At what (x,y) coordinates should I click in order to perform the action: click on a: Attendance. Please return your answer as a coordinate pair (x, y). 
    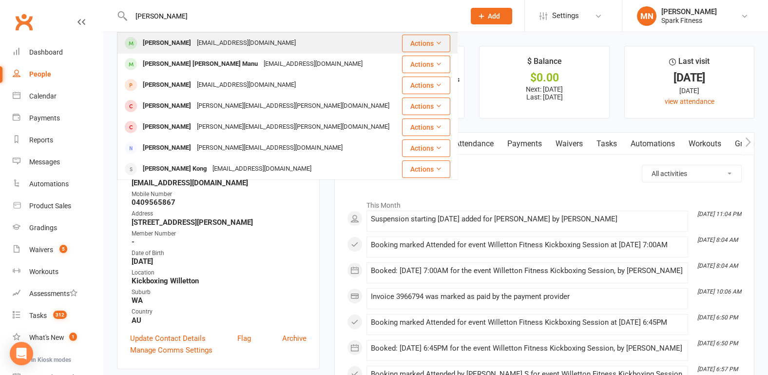
    Looking at the image, I should click on (474, 144).